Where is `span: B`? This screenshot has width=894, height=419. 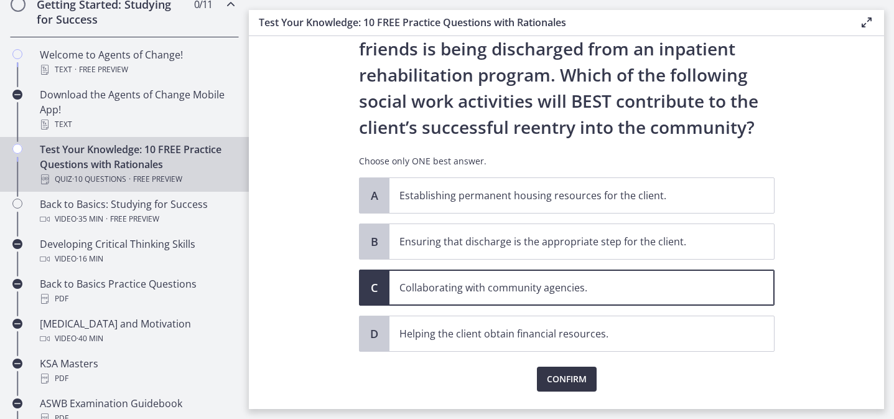
span: B is located at coordinates (374, 241).